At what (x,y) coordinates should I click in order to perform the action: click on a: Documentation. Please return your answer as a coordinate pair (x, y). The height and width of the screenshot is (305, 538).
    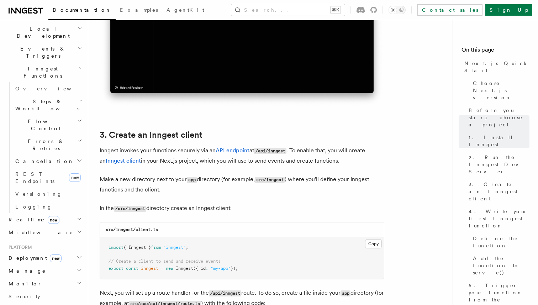
    Looking at the image, I should click on (82, 11).